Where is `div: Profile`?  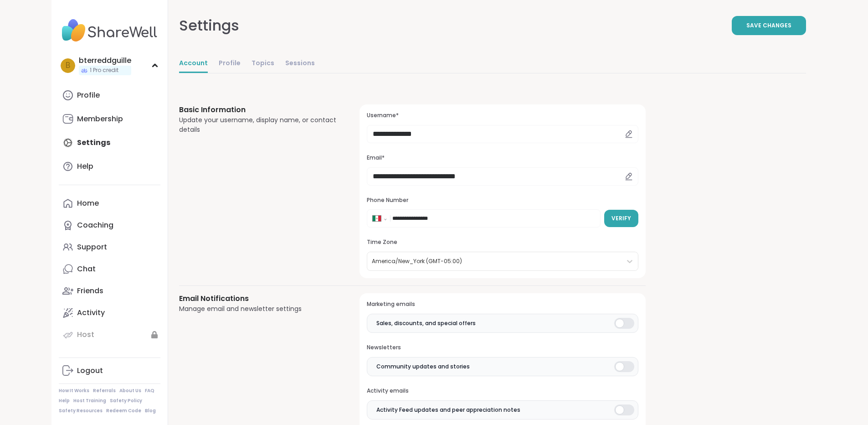 div: Profile is located at coordinates (88, 95).